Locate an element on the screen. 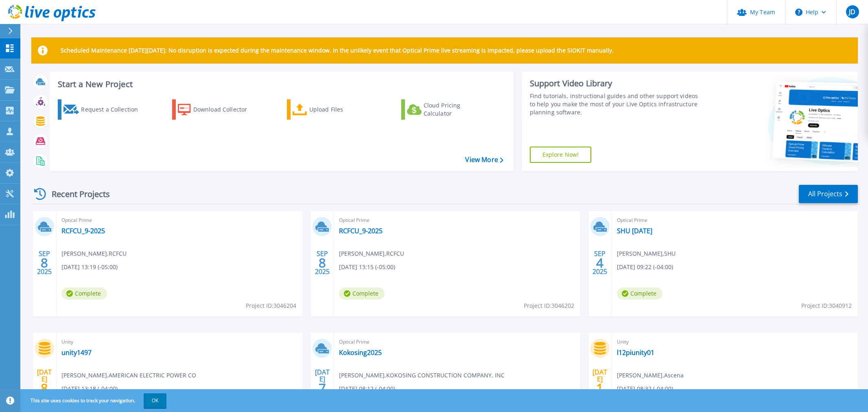 The height and width of the screenshot is (412, 868). span: This site uses cookies to track your navigation. is located at coordinates (94, 401).